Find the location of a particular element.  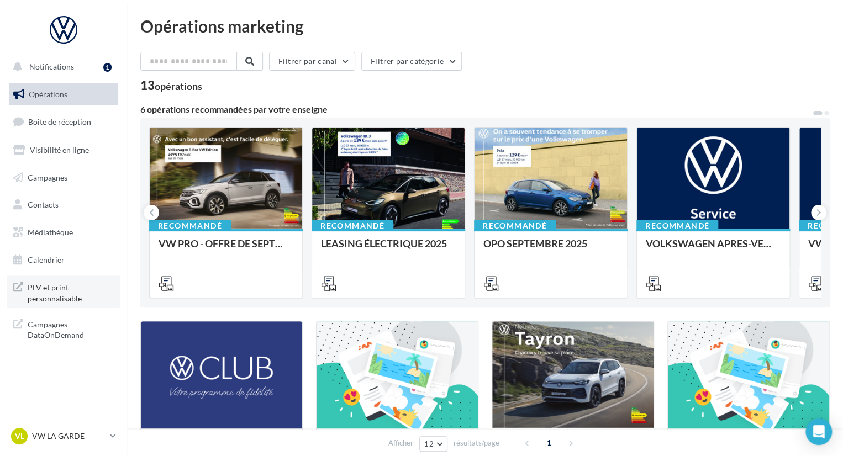

span: 1 is located at coordinates (549, 443).